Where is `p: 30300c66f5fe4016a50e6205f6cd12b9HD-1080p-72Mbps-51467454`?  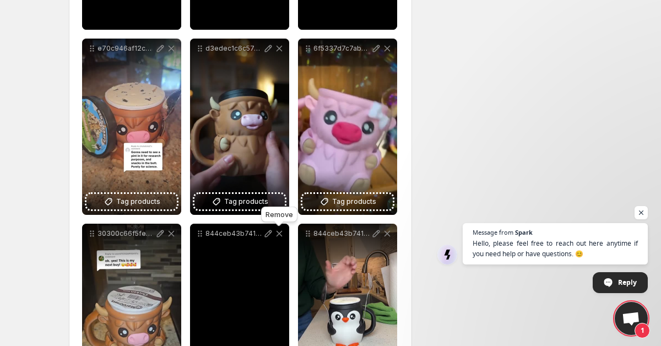
p: 30300c66f5fe4016a50e6205f6cd12b9HD-1080p-72Mbps-51467454 is located at coordinates (126, 233).